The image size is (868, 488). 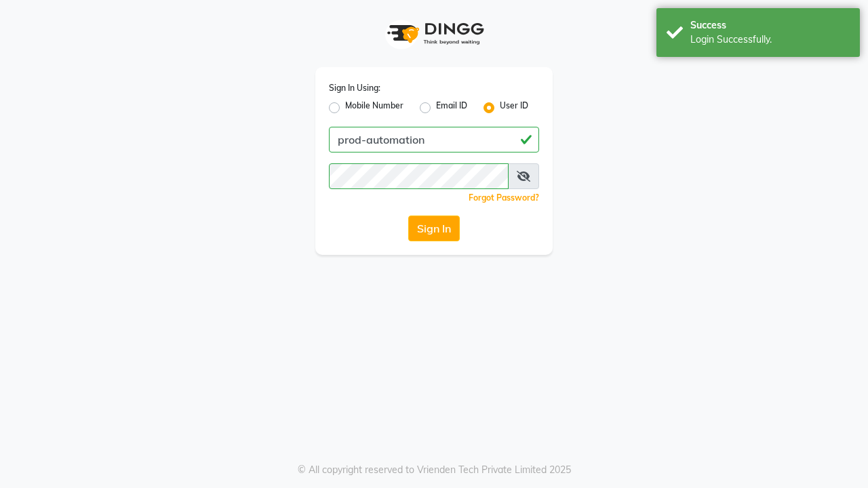 I want to click on button: Sign In, so click(x=434, y=228).